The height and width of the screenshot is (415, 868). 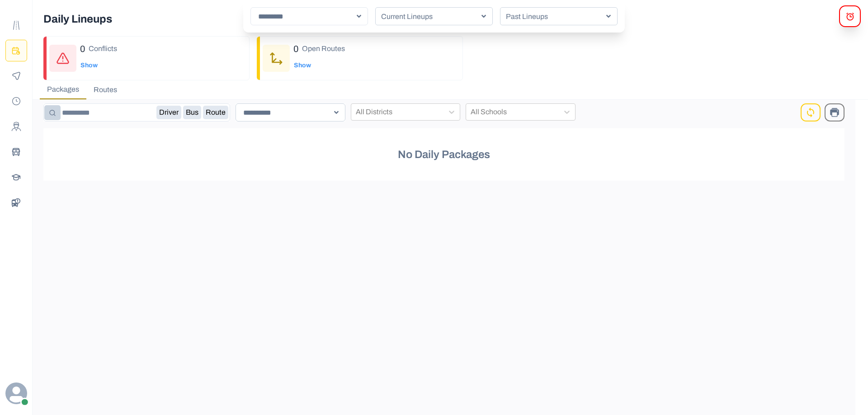 I want to click on p: Conflicts, so click(x=103, y=49).